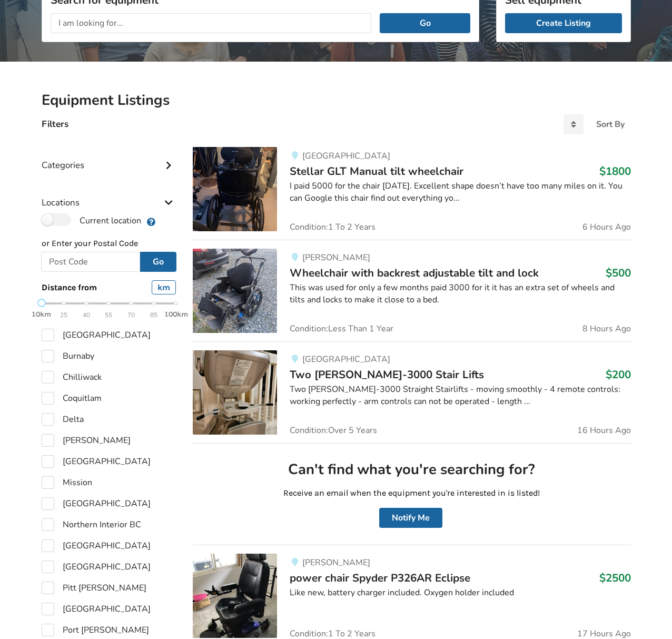 This screenshot has width=672, height=639. What do you see at coordinates (460, 592) in the screenshot?
I see `div: Like new, battery charger included. Oxygen holder included` at bounding box center [460, 592].